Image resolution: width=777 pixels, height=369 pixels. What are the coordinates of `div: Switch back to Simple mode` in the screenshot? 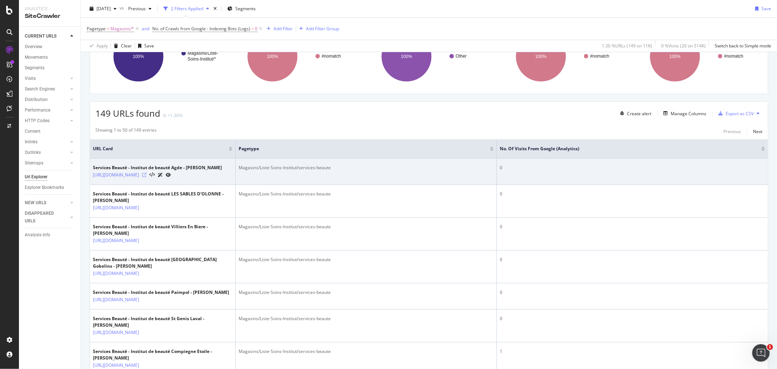 It's located at (743, 46).